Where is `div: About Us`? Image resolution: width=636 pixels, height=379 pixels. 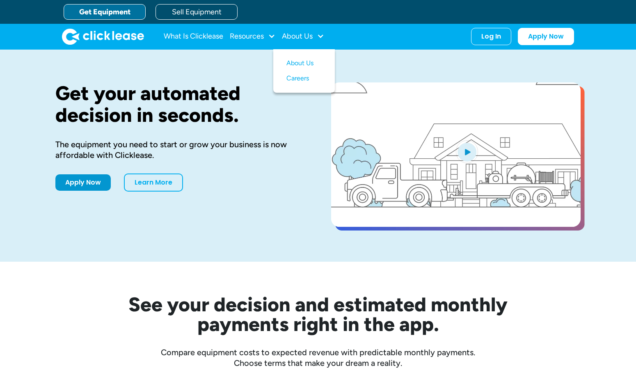
div: About Us is located at coordinates (303, 37).